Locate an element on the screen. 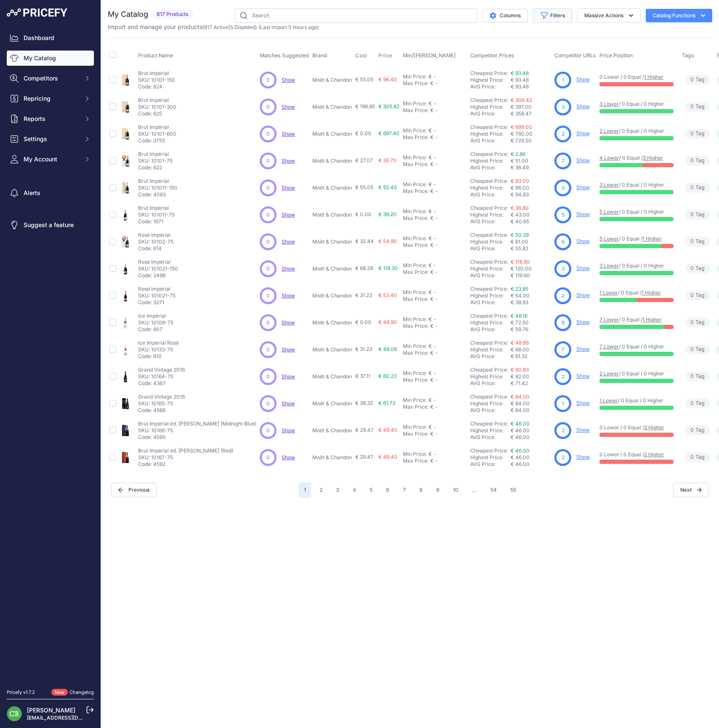 The height and width of the screenshot is (728, 719). a: 2 Lower is located at coordinates (609, 130).